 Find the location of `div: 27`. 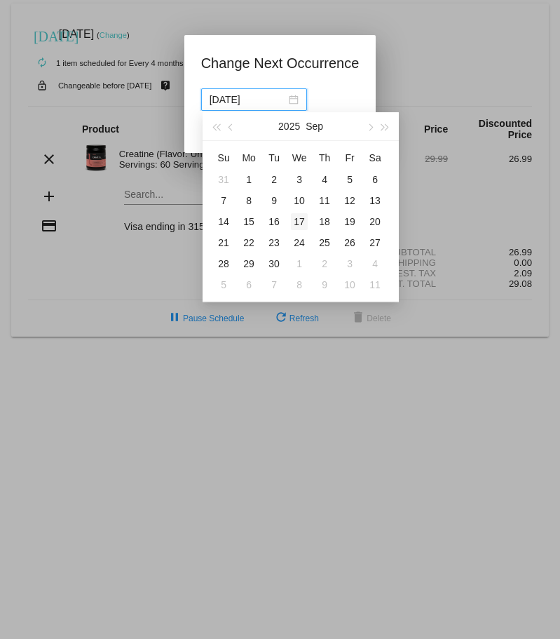

div: 27 is located at coordinates (375, 243).